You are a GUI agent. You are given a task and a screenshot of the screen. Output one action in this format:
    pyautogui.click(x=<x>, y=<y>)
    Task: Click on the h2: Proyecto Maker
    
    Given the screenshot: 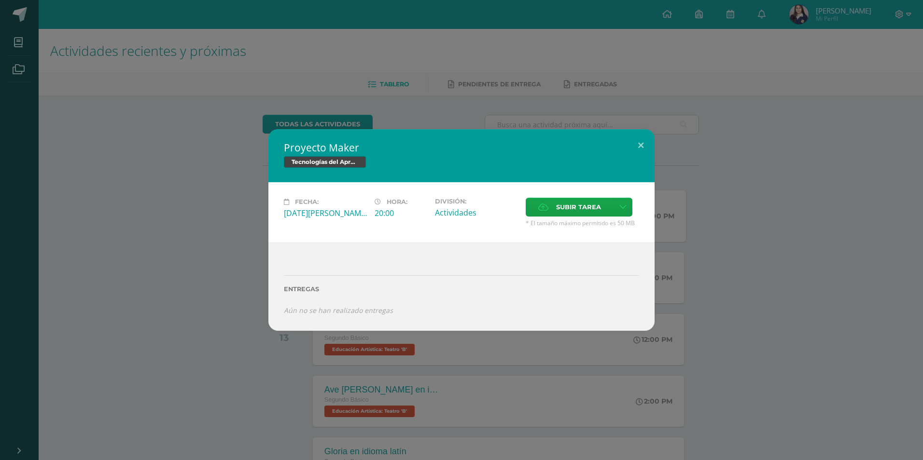 What is the action you would take?
    pyautogui.click(x=461, y=148)
    